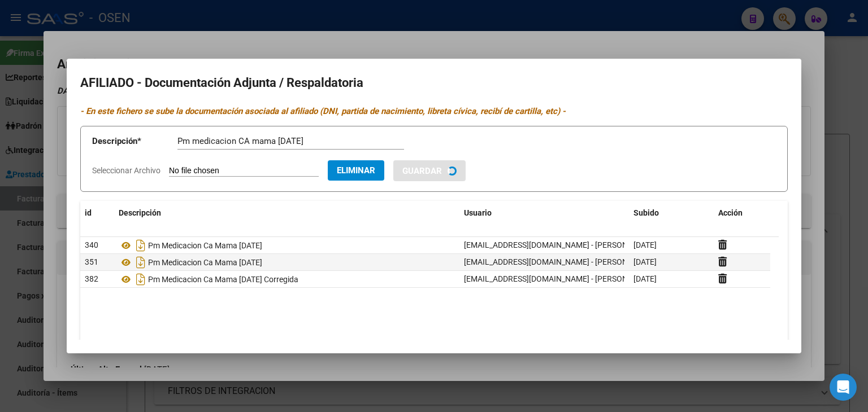 The image size is (868, 412). What do you see at coordinates (139, 213) in the screenshot?
I see `span: Descripción` at bounding box center [139, 213].